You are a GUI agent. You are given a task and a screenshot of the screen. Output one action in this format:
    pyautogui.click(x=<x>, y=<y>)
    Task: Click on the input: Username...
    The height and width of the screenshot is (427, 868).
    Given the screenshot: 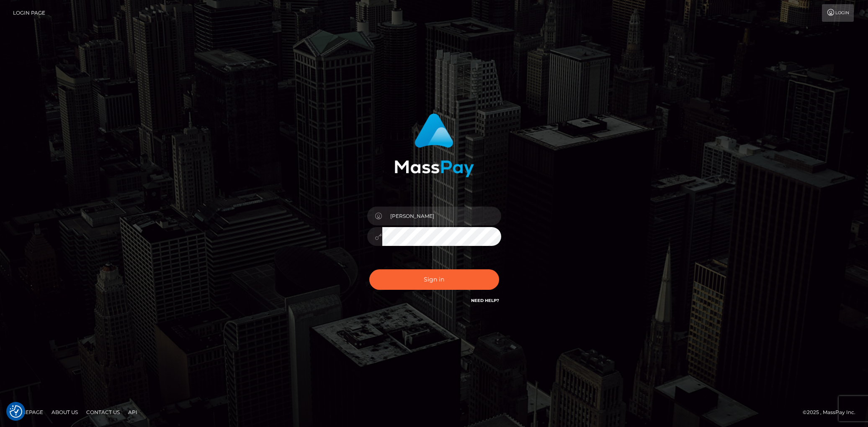 What is the action you would take?
    pyautogui.click(x=442, y=216)
    